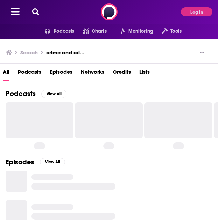 This screenshot has width=218, height=220. I want to click on span: Credits, so click(122, 73).